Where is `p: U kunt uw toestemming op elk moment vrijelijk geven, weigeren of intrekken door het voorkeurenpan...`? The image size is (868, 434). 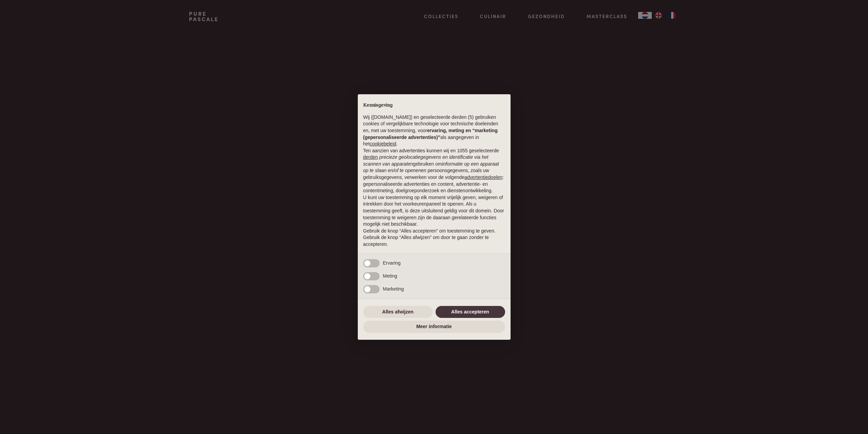
p: U kunt uw toestemming op elk moment vrijelijk geven, weigeren of intrekken door het voorkeurenpan... is located at coordinates (434, 211).